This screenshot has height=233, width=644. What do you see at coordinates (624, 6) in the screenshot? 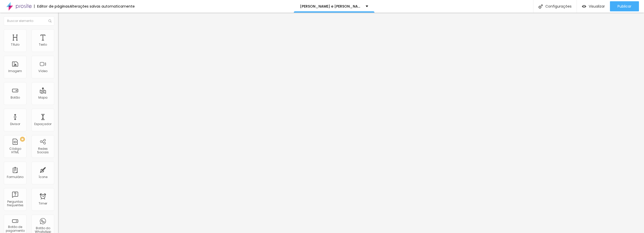
I see `button: Publicar` at bounding box center [624, 6].